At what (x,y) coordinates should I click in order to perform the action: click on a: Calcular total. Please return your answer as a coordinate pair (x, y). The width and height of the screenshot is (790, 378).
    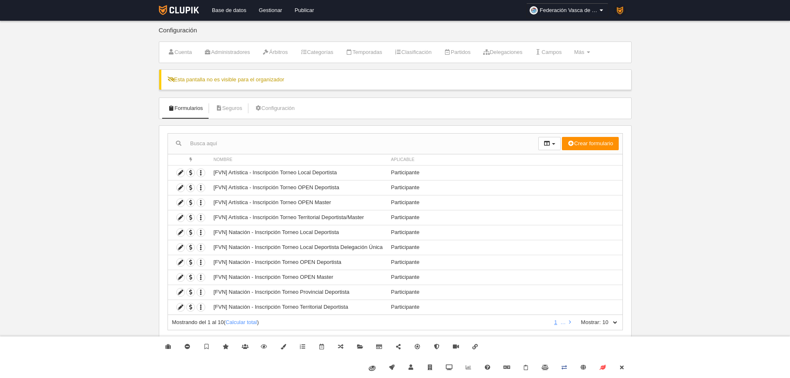
    Looking at the image, I should click on (241, 322).